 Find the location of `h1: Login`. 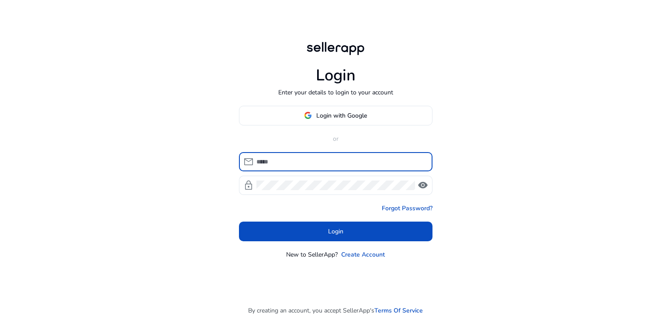

h1: Login is located at coordinates (335, 75).